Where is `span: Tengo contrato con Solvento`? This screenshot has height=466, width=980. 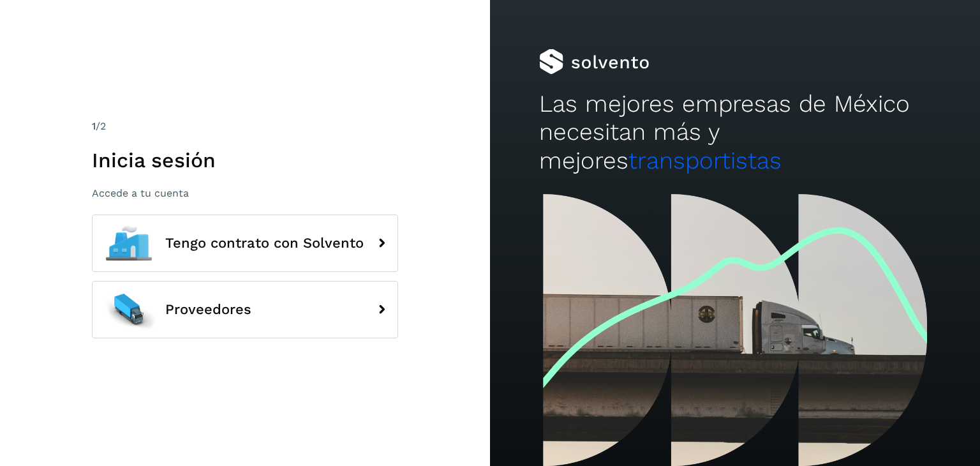
span: Tengo contrato con Solvento is located at coordinates (264, 243).